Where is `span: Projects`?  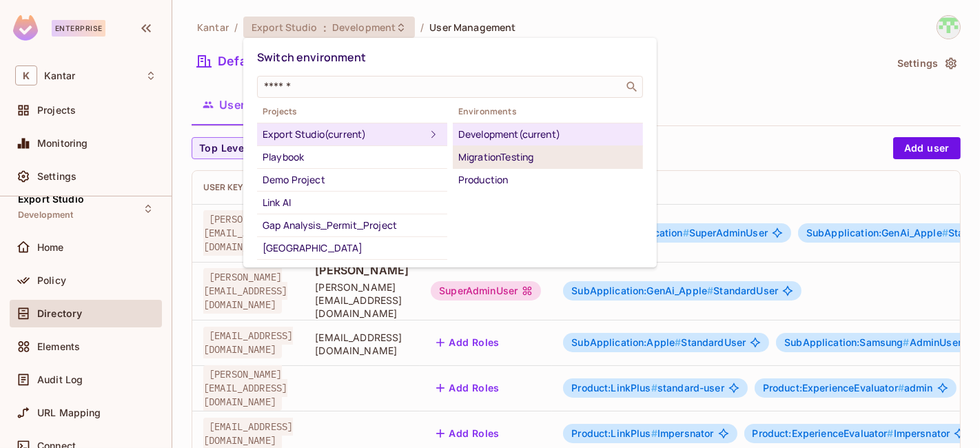
span: Projects is located at coordinates (352, 111).